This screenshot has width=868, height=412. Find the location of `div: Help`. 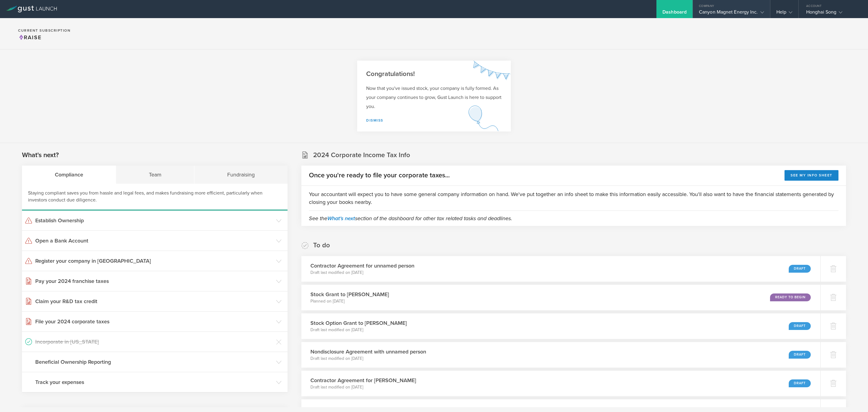

div: Help is located at coordinates (785, 13).